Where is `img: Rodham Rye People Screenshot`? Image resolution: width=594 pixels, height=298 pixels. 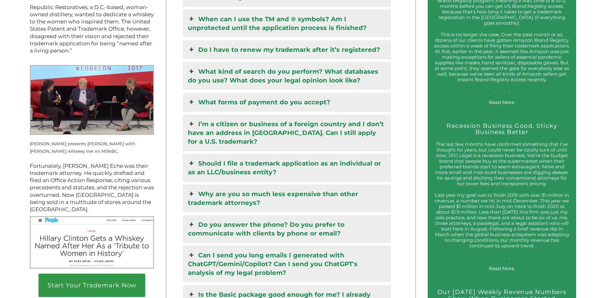
img: Rodham Rye People Screenshot is located at coordinates (92, 242).